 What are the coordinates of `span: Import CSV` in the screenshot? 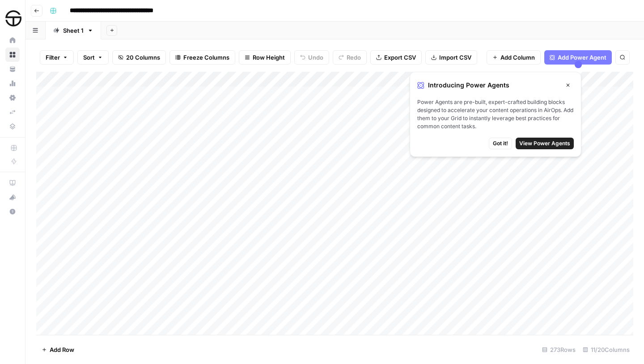 It's located at (456, 57).